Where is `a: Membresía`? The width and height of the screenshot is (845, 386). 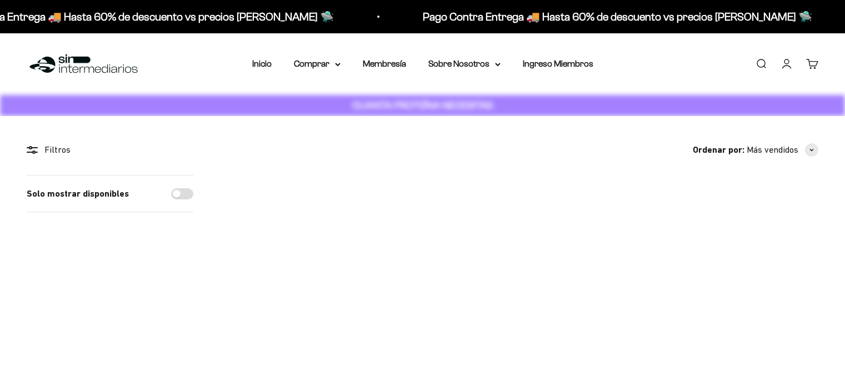
a: Membresía is located at coordinates (384, 63).